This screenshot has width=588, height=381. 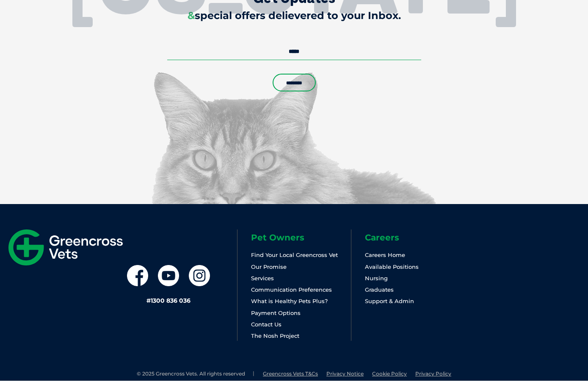 I want to click on a: Contact Us, so click(x=266, y=324).